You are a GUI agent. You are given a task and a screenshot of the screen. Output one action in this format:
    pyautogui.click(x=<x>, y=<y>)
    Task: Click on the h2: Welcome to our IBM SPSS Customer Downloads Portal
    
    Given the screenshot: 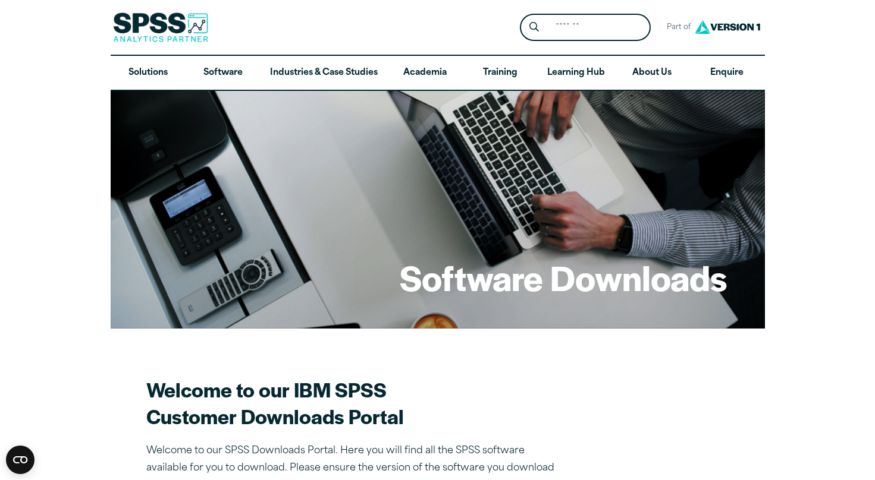 What is the action you would take?
    pyautogui.click(x=354, y=403)
    